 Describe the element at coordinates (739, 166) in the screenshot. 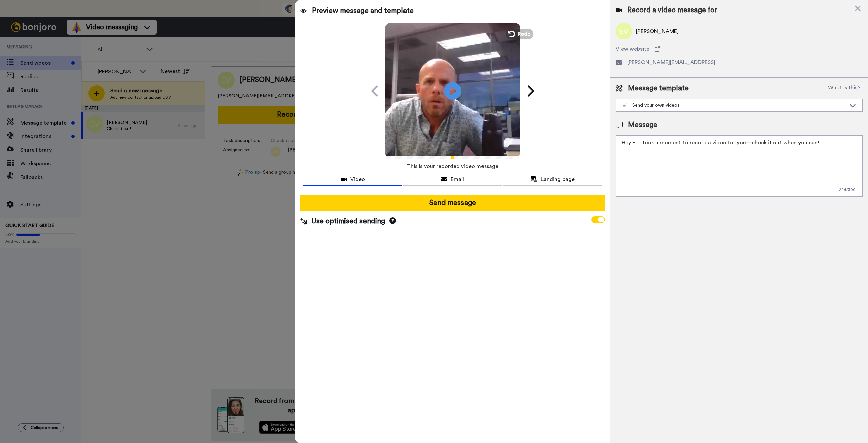

I see `textarea: Hey E! I took a moment to record a video for you—check it out when you can!` at that location.